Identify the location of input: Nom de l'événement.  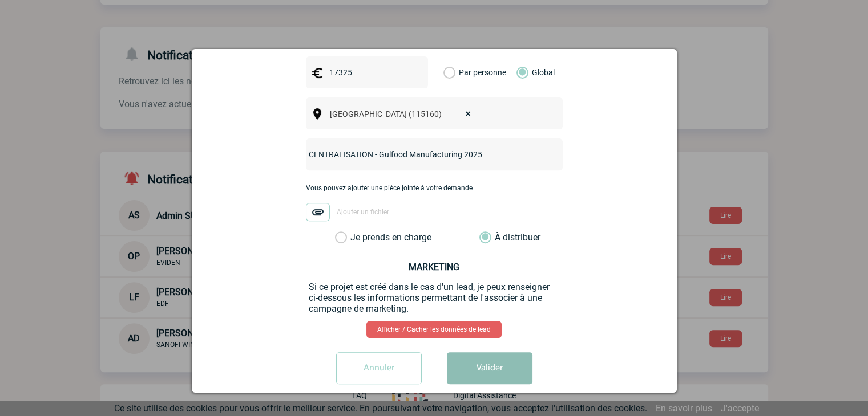
(419, 155).